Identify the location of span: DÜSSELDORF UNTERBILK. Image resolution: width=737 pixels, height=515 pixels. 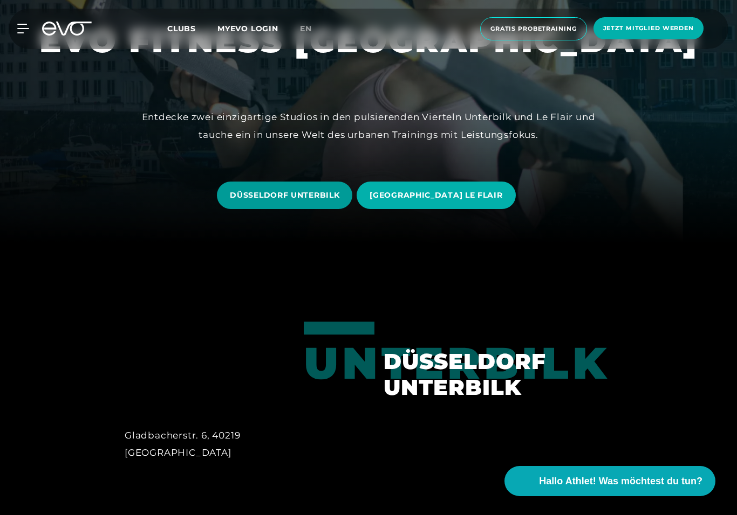
(284, 195).